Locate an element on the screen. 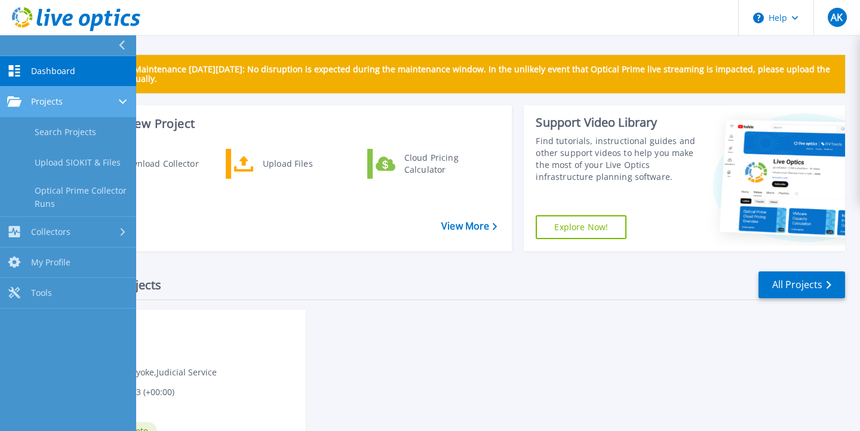 Image resolution: width=860 pixels, height=431 pixels. div: Support Video Library is located at coordinates (616, 122).